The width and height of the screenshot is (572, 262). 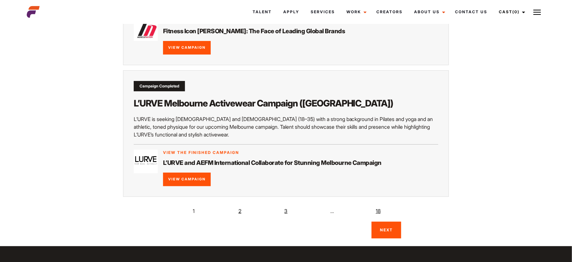 I want to click on div: Campaign Completed, so click(x=159, y=86).